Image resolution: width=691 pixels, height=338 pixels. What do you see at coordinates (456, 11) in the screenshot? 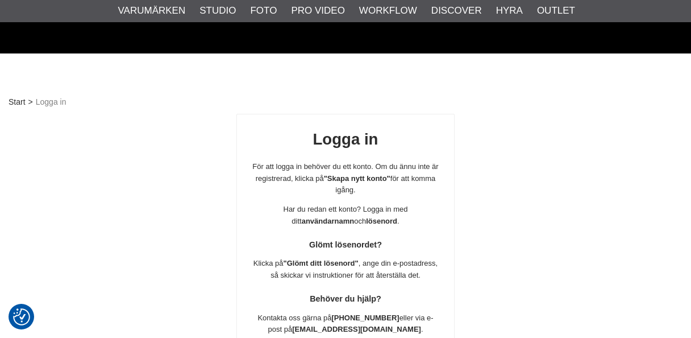
I see `a: Discover` at bounding box center [456, 11].